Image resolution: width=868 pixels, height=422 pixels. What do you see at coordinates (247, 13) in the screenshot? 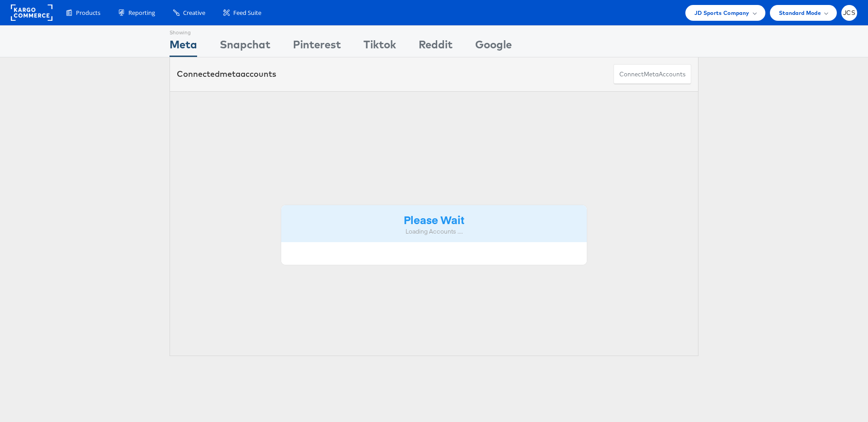
I see `span: Feed Suite` at bounding box center [247, 13].